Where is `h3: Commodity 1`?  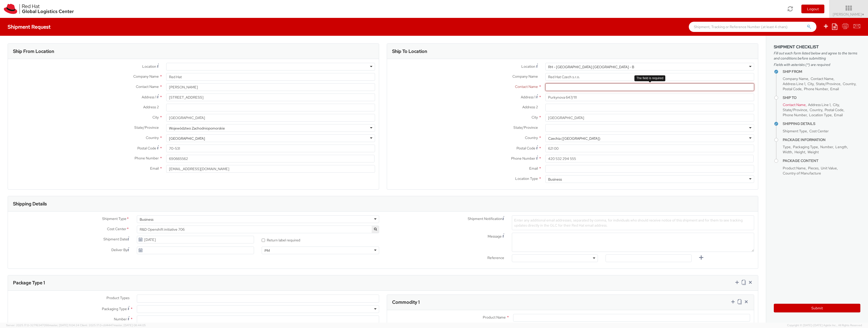
h3: Commodity 1 is located at coordinates (406, 302).